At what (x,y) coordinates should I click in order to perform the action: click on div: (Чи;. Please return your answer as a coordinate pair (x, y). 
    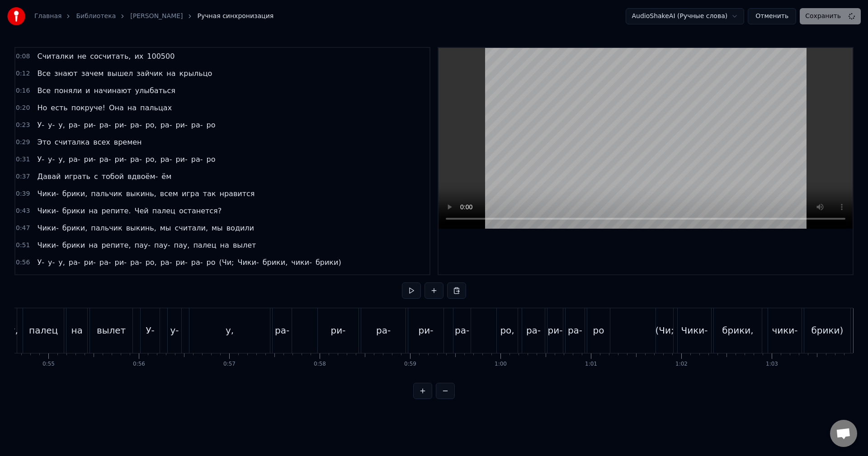
    Looking at the image, I should click on (664, 330).